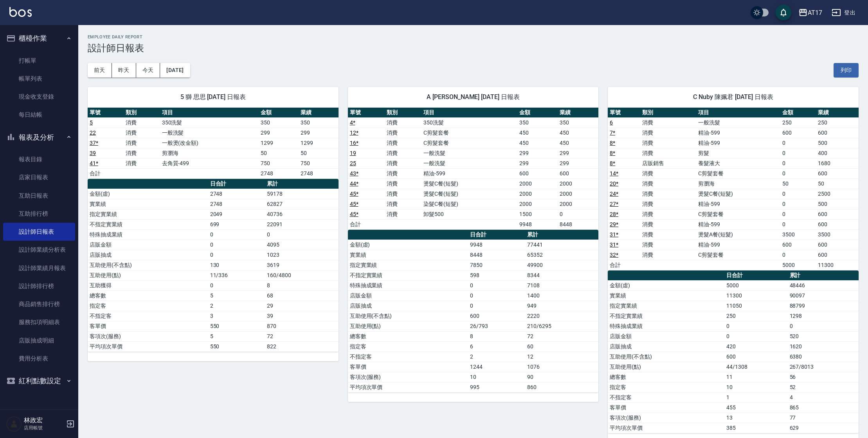 This screenshot has height=438, width=868. Describe the element at coordinates (148, 224) in the screenshot. I see `td: 不指定實業績` at that location.